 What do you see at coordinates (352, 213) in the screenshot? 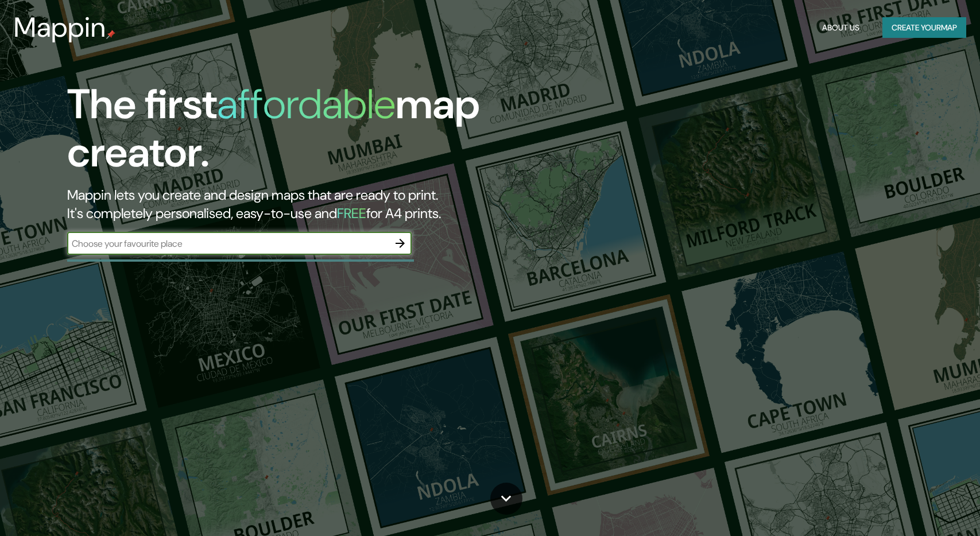
I see `h5: FREE` at bounding box center [352, 213].